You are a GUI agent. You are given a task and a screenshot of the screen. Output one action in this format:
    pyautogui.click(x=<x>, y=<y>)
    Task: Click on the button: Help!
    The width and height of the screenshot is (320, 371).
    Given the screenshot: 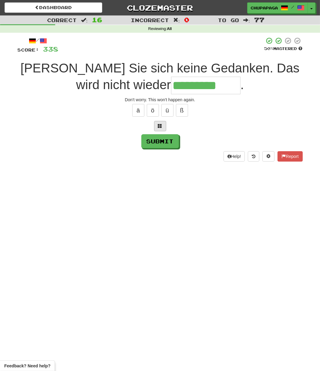 What is the action you would take?
    pyautogui.click(x=234, y=157)
    